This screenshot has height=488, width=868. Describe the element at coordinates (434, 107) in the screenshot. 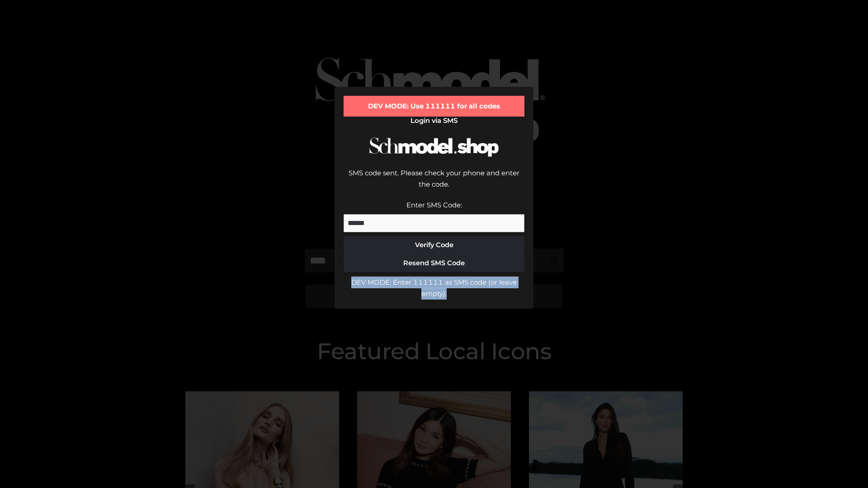

I see `div: DEV MODE: Use 111111 for all codes` at that location.